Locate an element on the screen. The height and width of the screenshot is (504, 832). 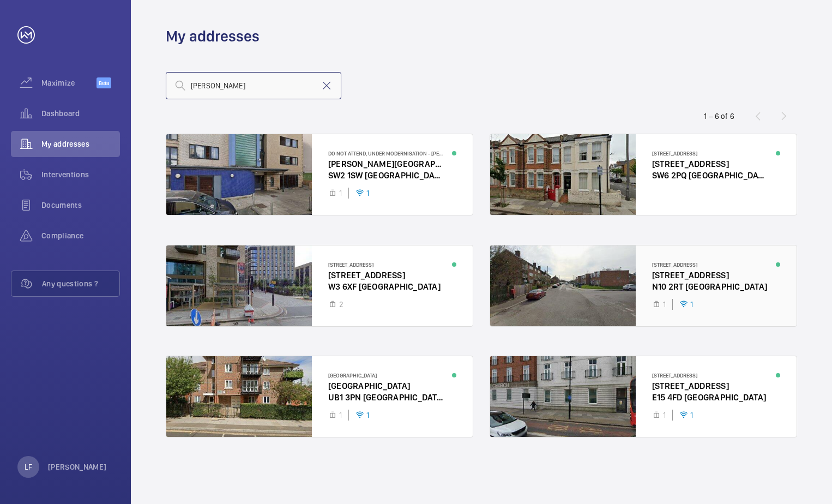
span: Interventions is located at coordinates (81, 174).